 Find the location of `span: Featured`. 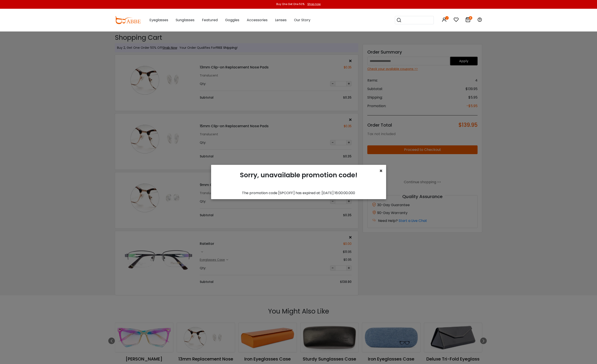

span: Featured is located at coordinates (210, 20).